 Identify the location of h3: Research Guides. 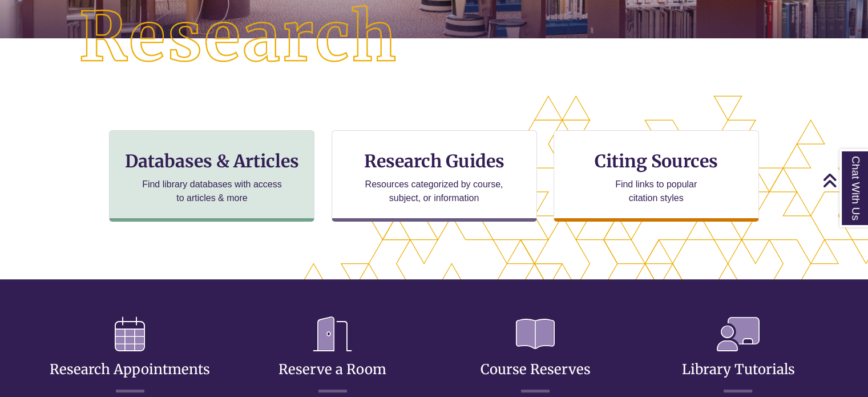
(434, 161).